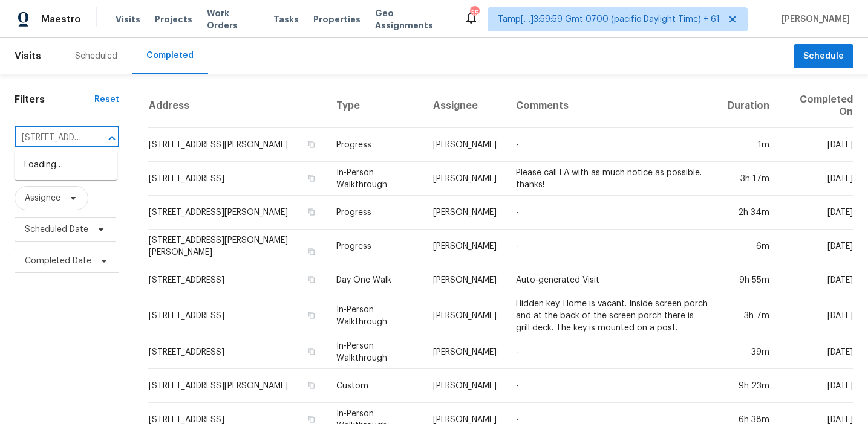  Describe the element at coordinates (96, 56) in the screenshot. I see `div: Scheduled` at that location.